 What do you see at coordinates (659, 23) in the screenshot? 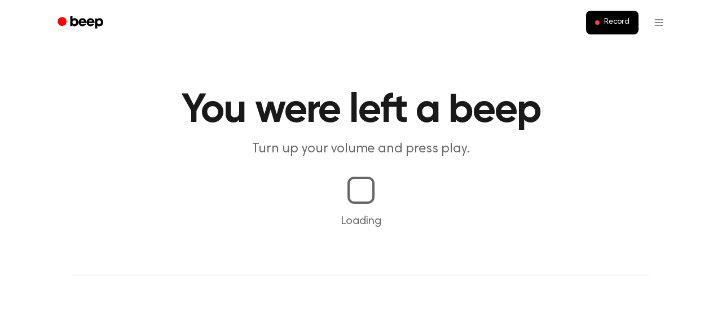
I see `button: Open menu` at bounding box center [659, 23].